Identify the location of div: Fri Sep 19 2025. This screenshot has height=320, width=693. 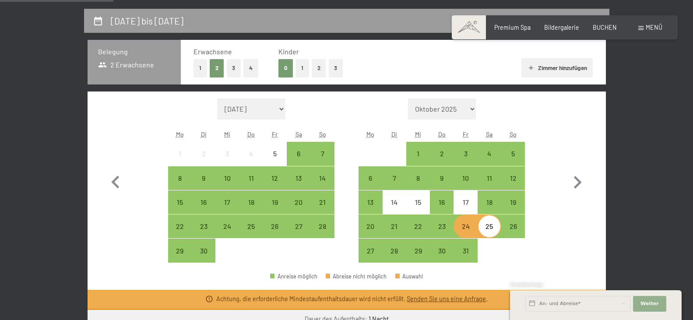
(275, 202).